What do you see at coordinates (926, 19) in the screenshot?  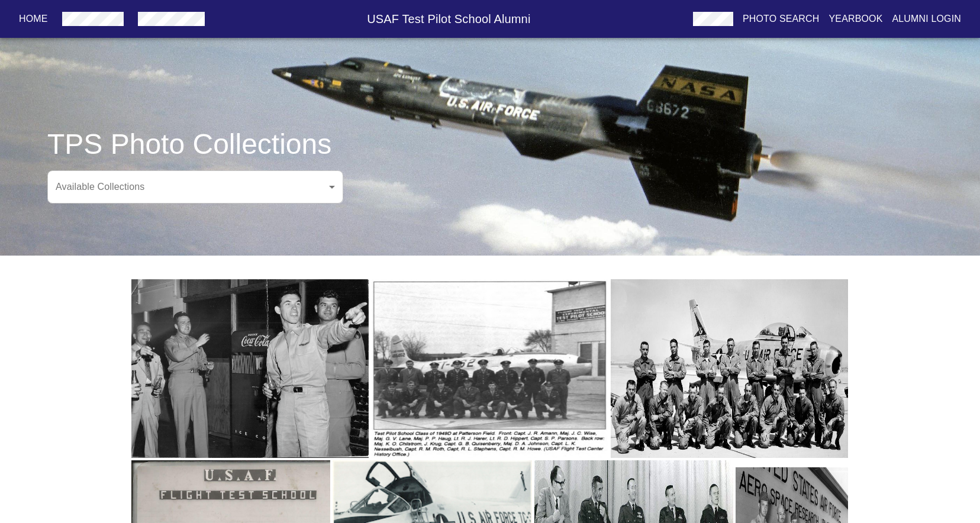 I see `button: Alumni Login` at bounding box center [926, 19].